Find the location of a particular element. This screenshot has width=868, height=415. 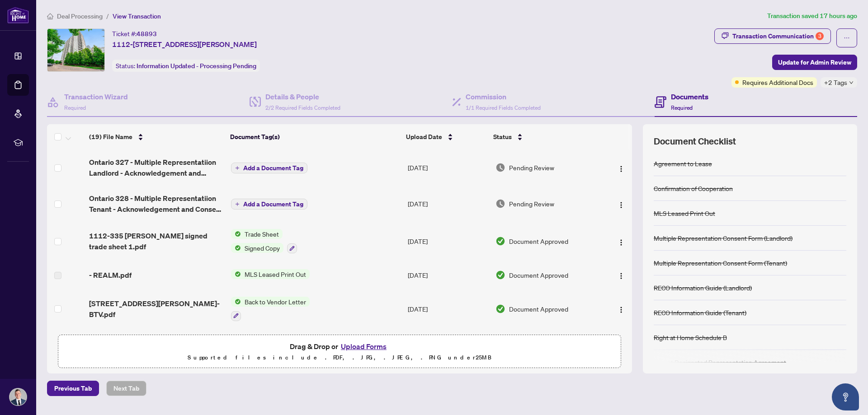

button: Upload Forms is located at coordinates (363, 347).